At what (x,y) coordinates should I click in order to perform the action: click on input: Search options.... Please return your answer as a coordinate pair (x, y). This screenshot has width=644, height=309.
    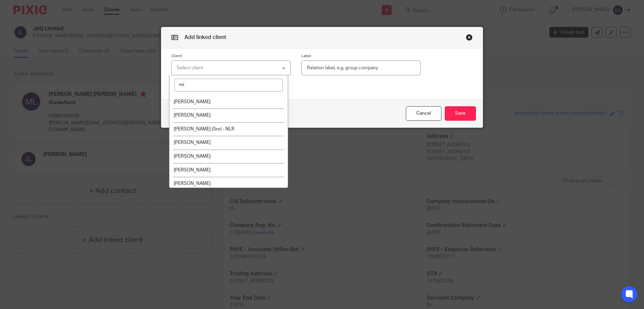
    Looking at the image, I should click on (229, 85).